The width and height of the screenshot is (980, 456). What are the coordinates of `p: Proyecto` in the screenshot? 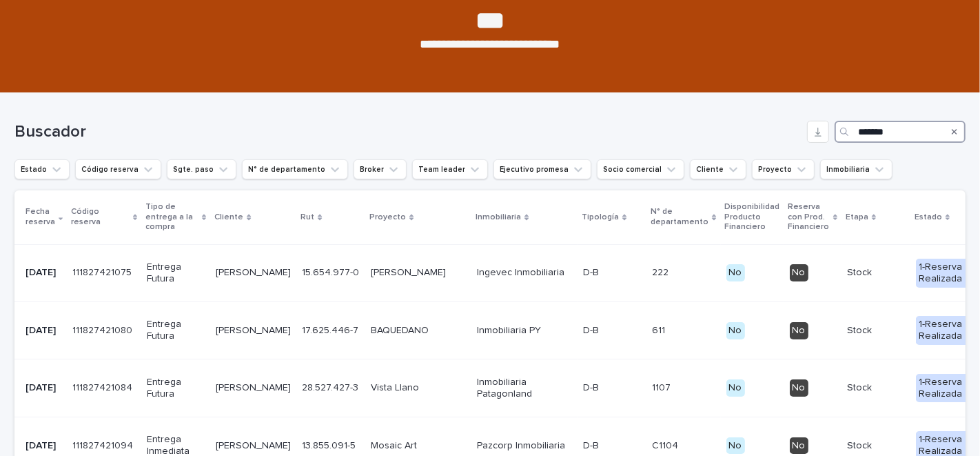 It's located at (387, 218).